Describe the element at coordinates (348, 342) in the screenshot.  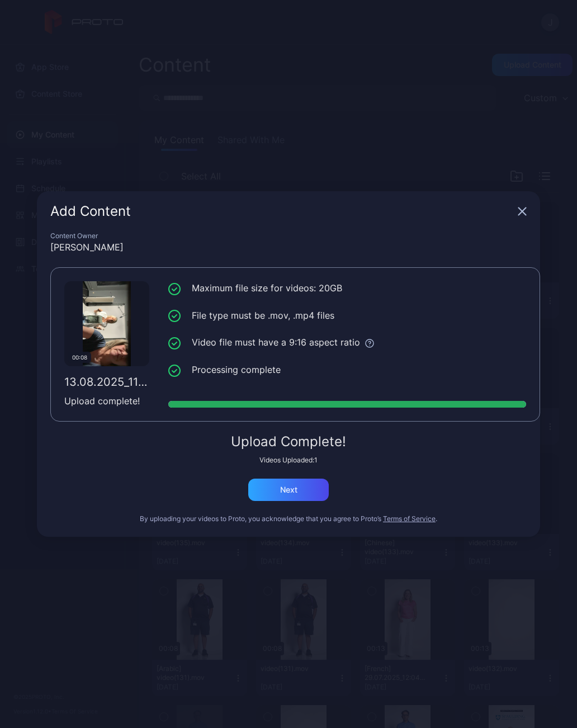
I see `li: Video file must have a 9:16 aspect ratio` at that location.